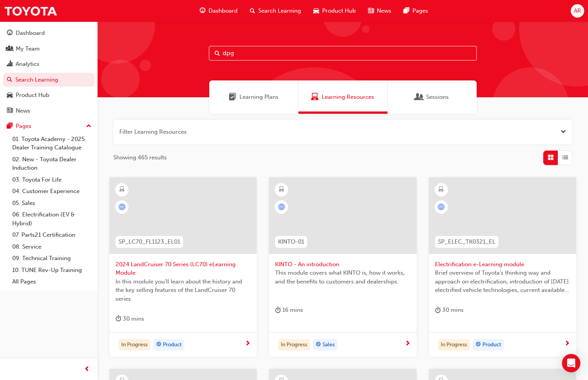 The width and height of the screenshot is (588, 380). Describe the element at coordinates (253, 11) in the screenshot. I see `span: search-icon` at that location.